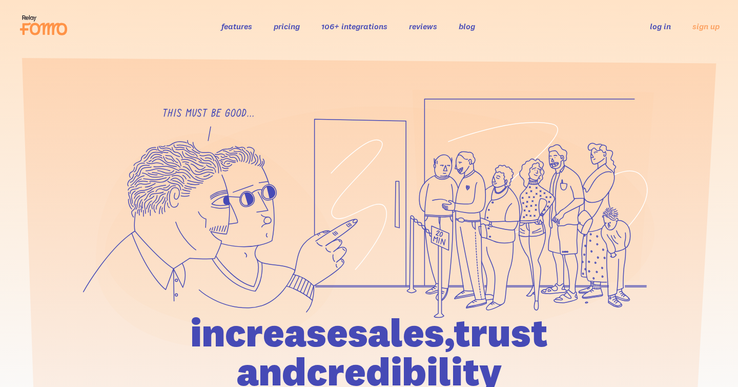 The width and height of the screenshot is (738, 387). I want to click on a: features, so click(237, 26).